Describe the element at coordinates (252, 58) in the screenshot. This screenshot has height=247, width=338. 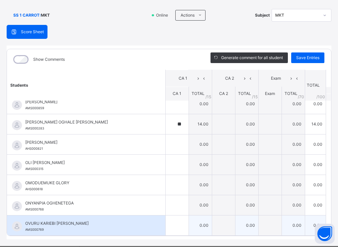
I see `span: Generate comment for all student` at that location.